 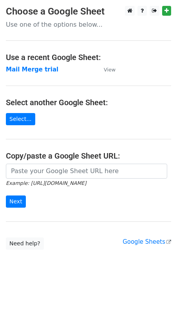 What do you see at coordinates (89, 156) in the screenshot?
I see `h4: Copy/paste a Google Sheet URL:` at bounding box center [89, 156].